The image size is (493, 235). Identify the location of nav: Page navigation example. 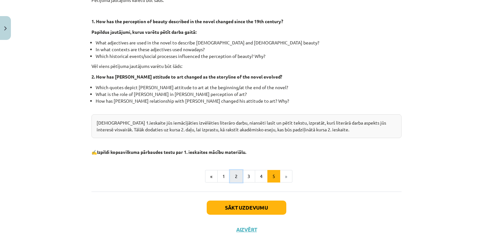
(247, 176).